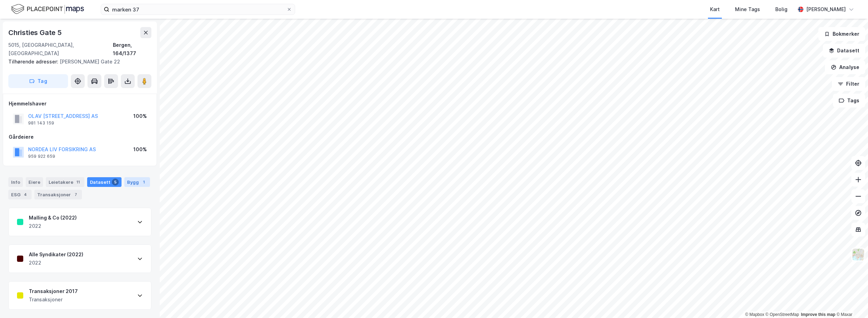 The image size is (868, 318). Describe the element at coordinates (818, 315) in the screenshot. I see `a: Improve this map` at that location.